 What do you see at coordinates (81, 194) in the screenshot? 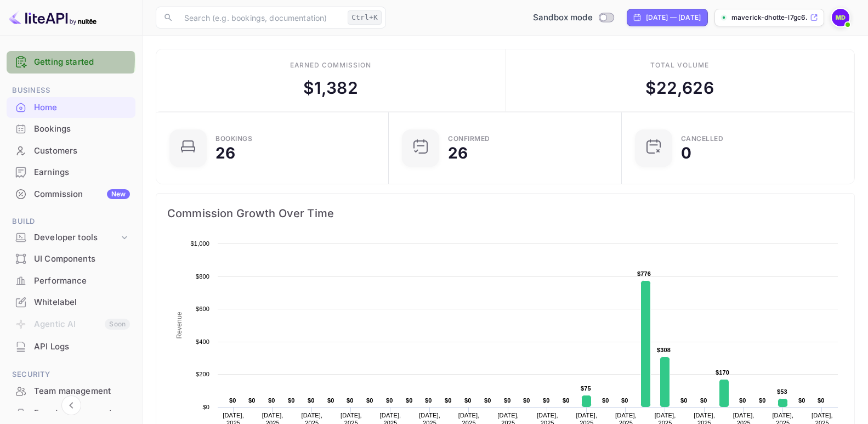
I see `div: Commission` at bounding box center [81, 194].